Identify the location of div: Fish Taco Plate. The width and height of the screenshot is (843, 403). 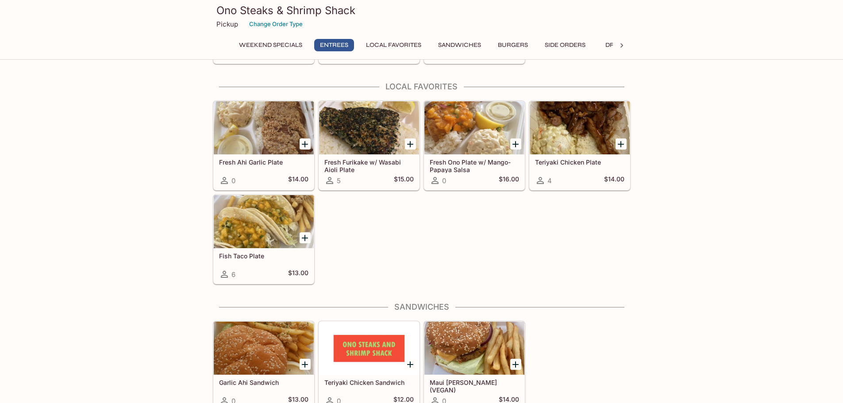
(264, 222).